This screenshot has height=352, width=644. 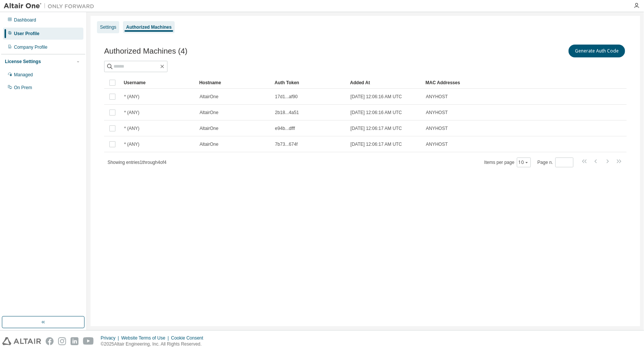 I want to click on div: On Prem, so click(x=23, y=88).